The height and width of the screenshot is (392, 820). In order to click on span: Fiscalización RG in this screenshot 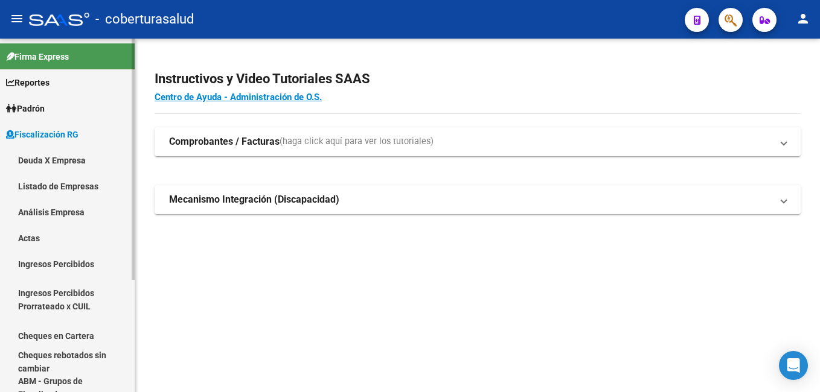, I will do `click(42, 135)`.